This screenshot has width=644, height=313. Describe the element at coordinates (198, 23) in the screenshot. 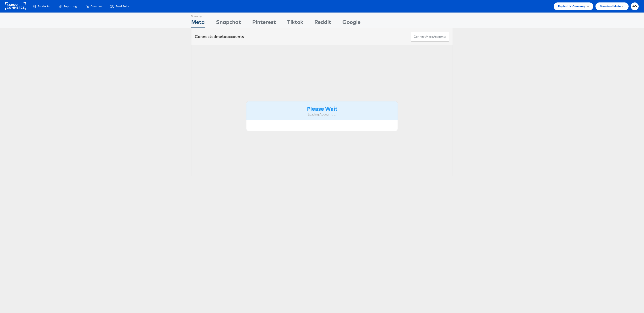

I see `div: Meta` at that location.